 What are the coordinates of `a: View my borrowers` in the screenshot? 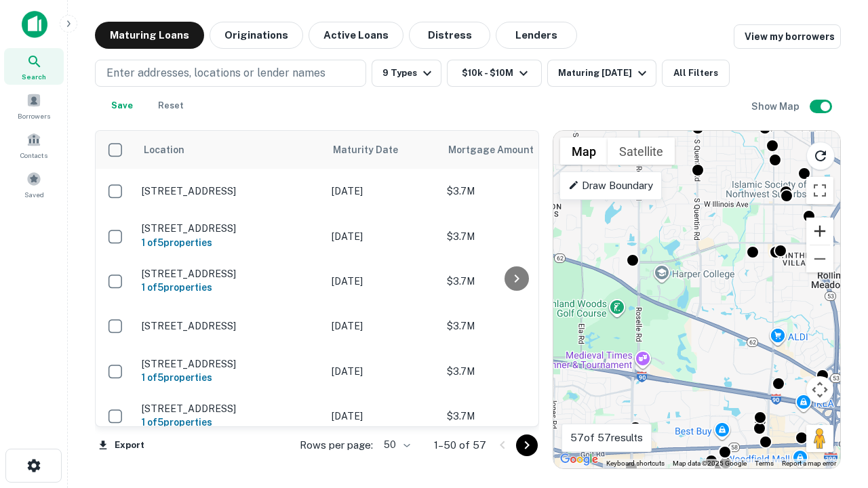 It's located at (787, 37).